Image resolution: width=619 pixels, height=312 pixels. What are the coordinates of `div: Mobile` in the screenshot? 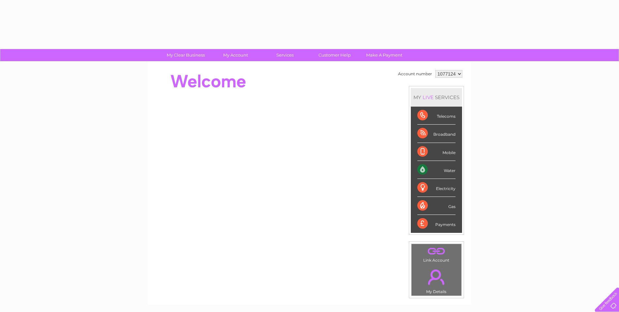 It's located at (437, 152).